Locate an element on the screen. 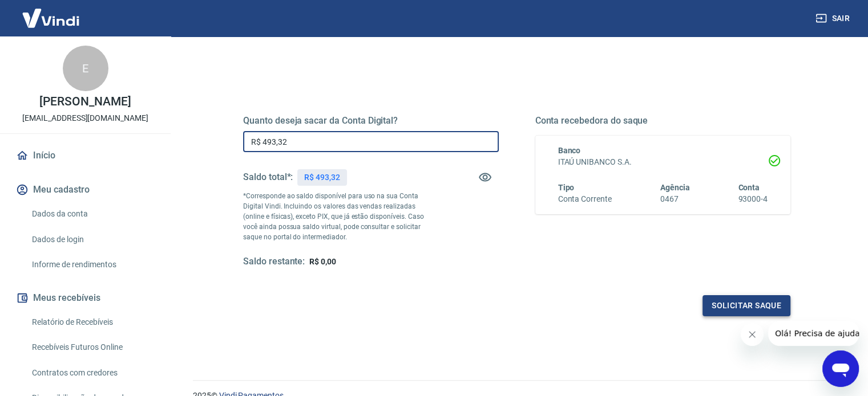 The height and width of the screenshot is (396, 868). a: Dados da conta is located at coordinates (92, 214).